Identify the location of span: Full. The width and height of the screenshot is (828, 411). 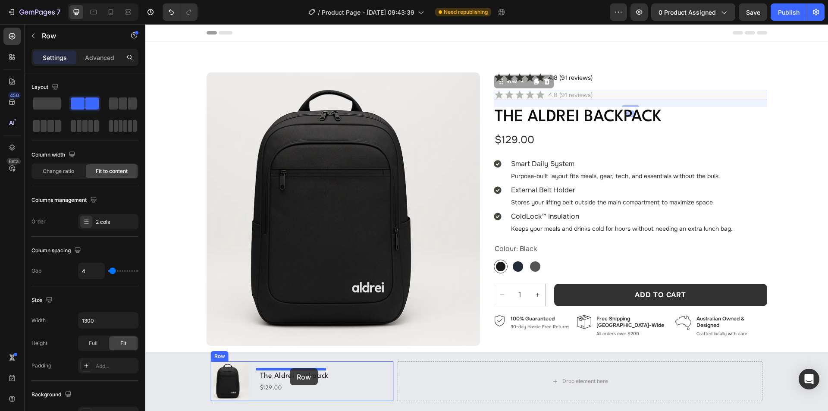
(93, 343).